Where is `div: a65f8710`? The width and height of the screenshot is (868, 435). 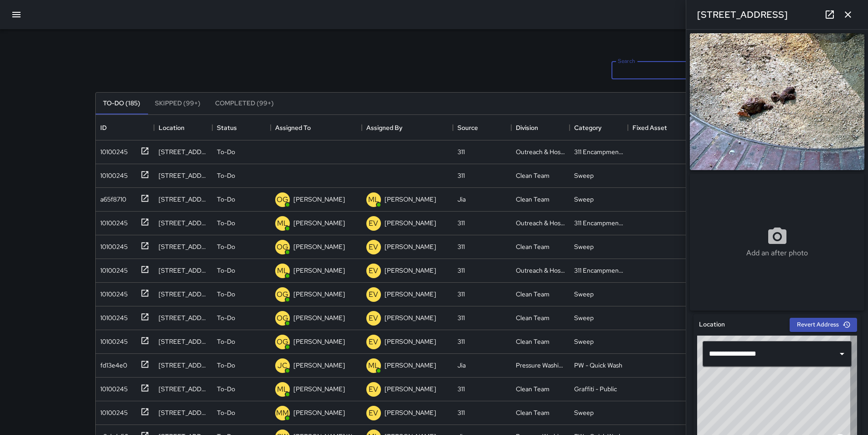 div: a65f8710 is located at coordinates (111, 198).